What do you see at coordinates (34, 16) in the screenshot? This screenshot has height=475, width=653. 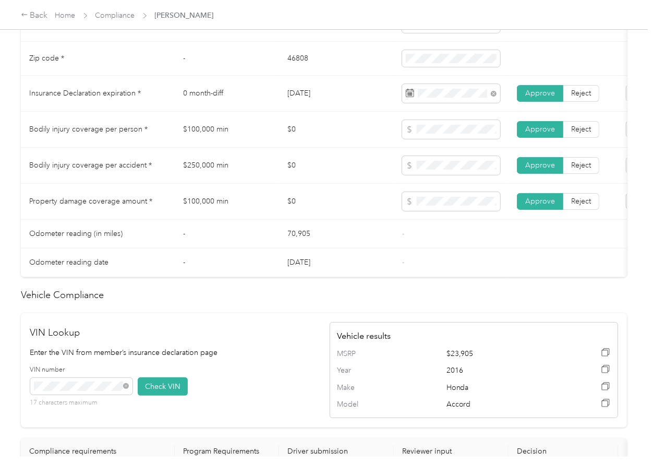 I see `div: Back` at bounding box center [34, 16].